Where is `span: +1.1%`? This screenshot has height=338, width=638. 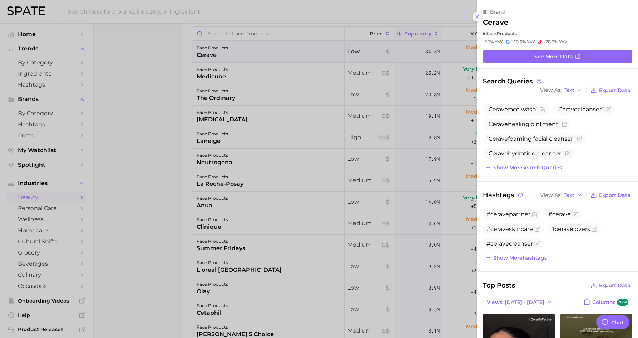 span: +1.1% is located at coordinates (488, 41).